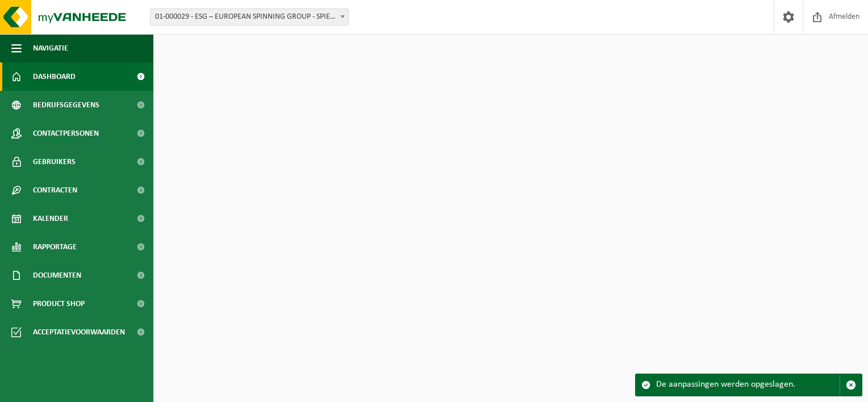  I want to click on span: Product Shop, so click(58, 304).